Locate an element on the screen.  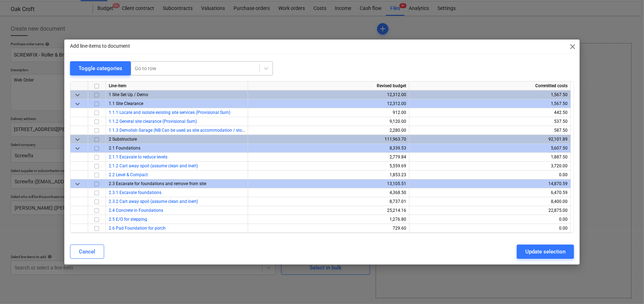
a: 2.2 Level & Compact is located at coordinates (128, 175).